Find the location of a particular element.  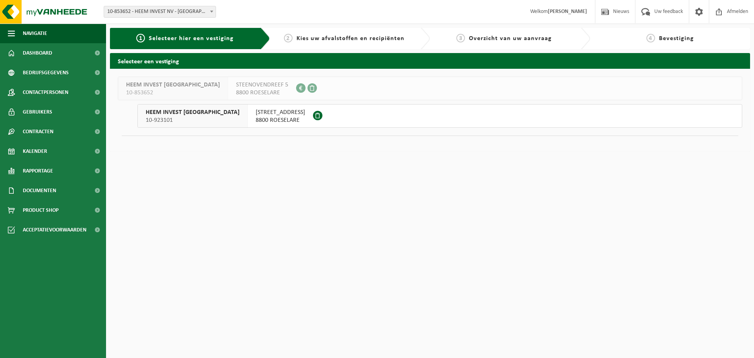

span: 3 is located at coordinates (460, 38).